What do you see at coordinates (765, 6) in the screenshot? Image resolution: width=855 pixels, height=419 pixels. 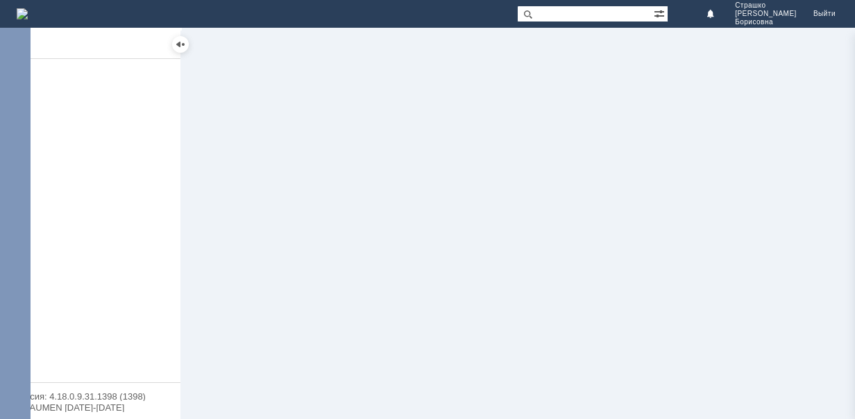 I see `span: Страшко` at bounding box center [765, 6].